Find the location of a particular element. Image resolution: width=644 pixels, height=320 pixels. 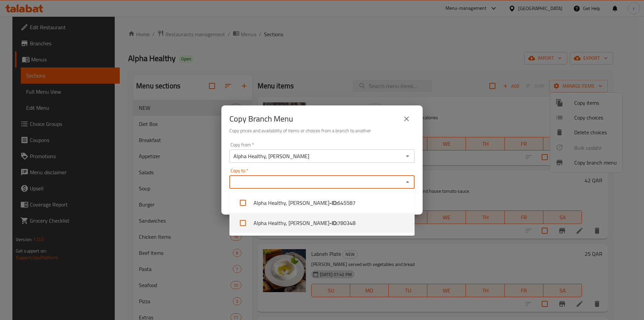

button: Open is located at coordinates (407, 156).